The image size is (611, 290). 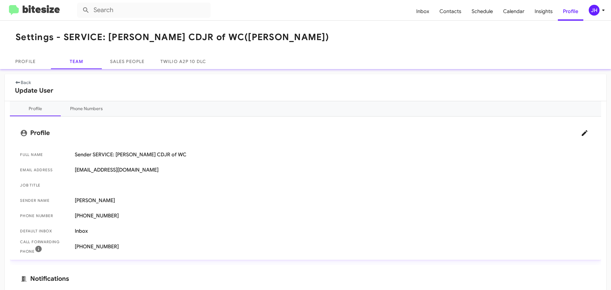 I want to click on a: Calendar, so click(x=514, y=11).